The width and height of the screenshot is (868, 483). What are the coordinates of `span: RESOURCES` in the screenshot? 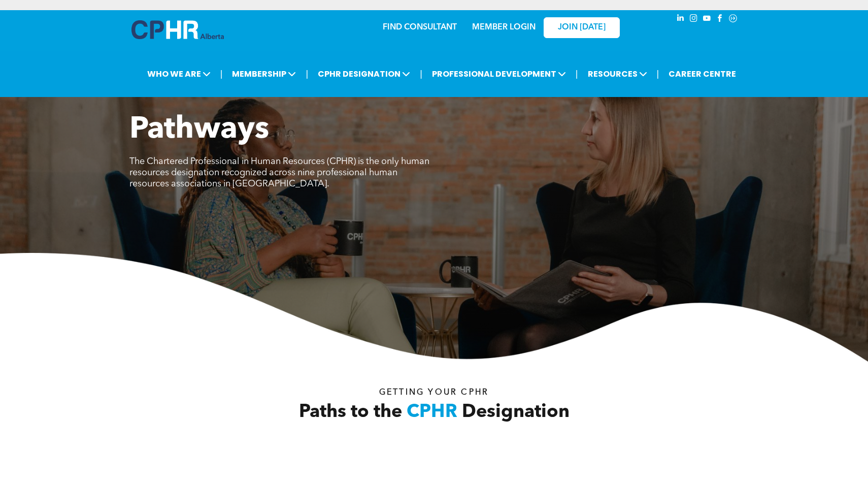 It's located at (617, 74).